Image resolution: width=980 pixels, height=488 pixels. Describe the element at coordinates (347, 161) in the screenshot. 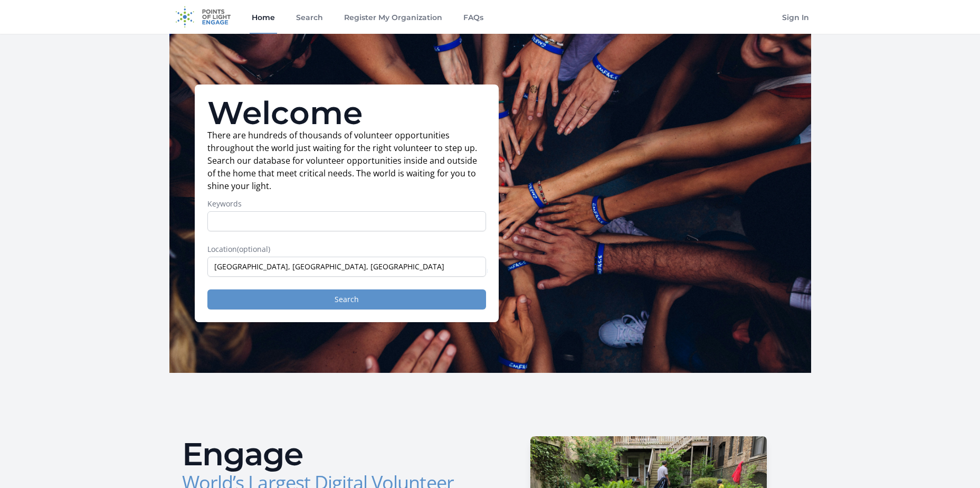

I see `p: There are hundreds of thousands of volunteer opportunities throughout the world just waiting for ...` at that location.